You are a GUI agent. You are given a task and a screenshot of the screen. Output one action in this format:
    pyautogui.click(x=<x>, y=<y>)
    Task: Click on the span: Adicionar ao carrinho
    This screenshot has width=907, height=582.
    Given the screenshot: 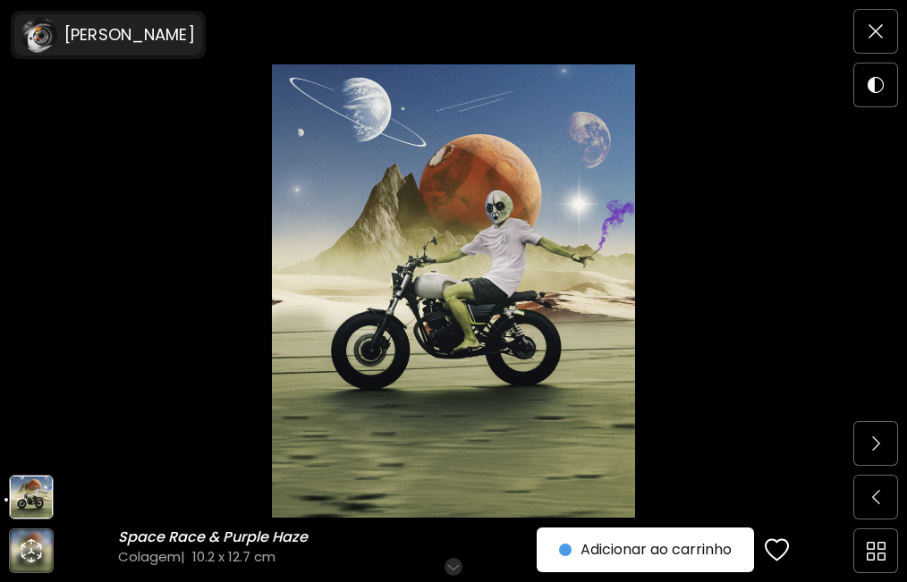 What is the action you would take?
    pyautogui.click(x=645, y=550)
    